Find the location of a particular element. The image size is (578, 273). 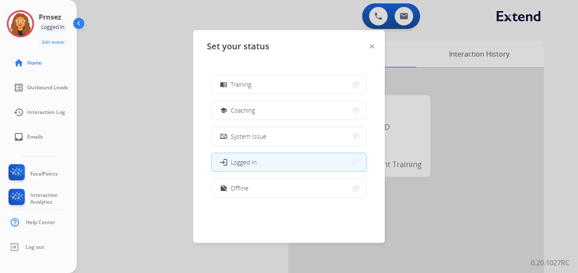

mat-icon: work_off is located at coordinates (224, 188).